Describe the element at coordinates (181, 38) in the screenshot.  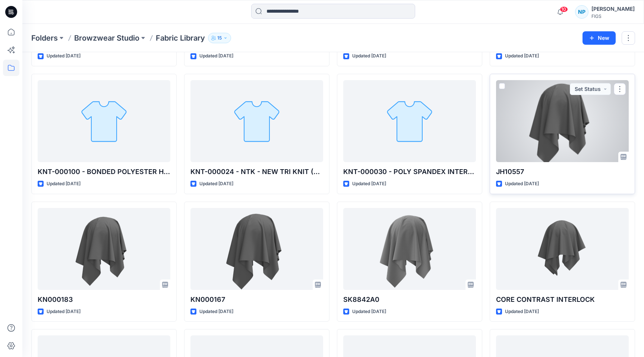
I see `p: Fabric Library` at that location.